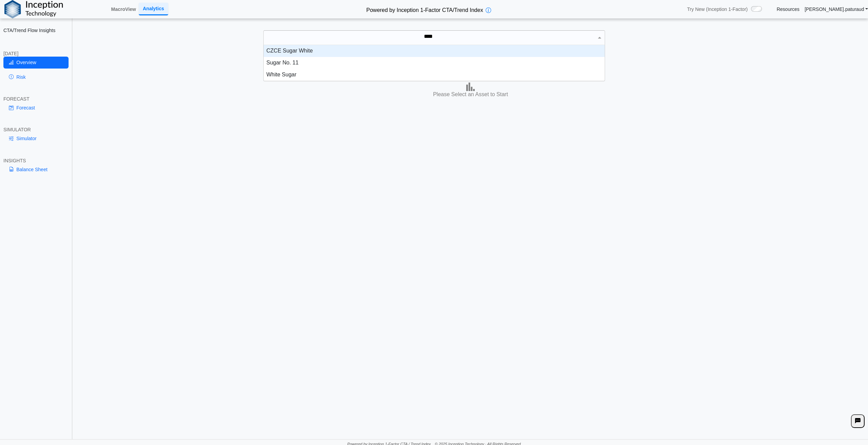  I want to click on div: FORECAST, so click(36, 99).